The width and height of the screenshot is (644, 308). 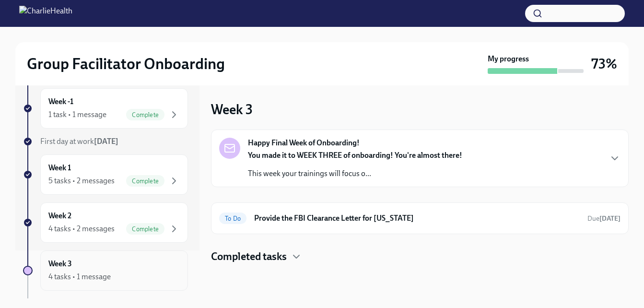 I want to click on h4: Completed tasks, so click(x=249, y=257).